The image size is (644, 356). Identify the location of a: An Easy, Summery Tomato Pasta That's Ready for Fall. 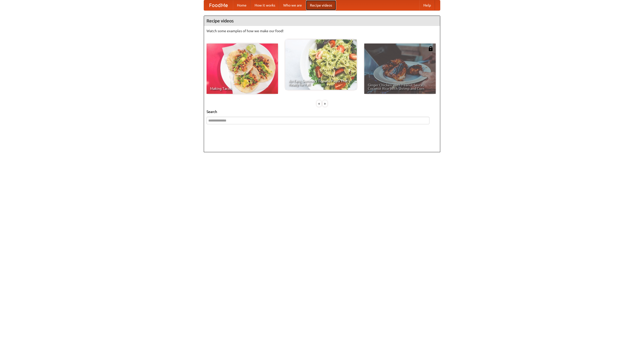
(321, 65).